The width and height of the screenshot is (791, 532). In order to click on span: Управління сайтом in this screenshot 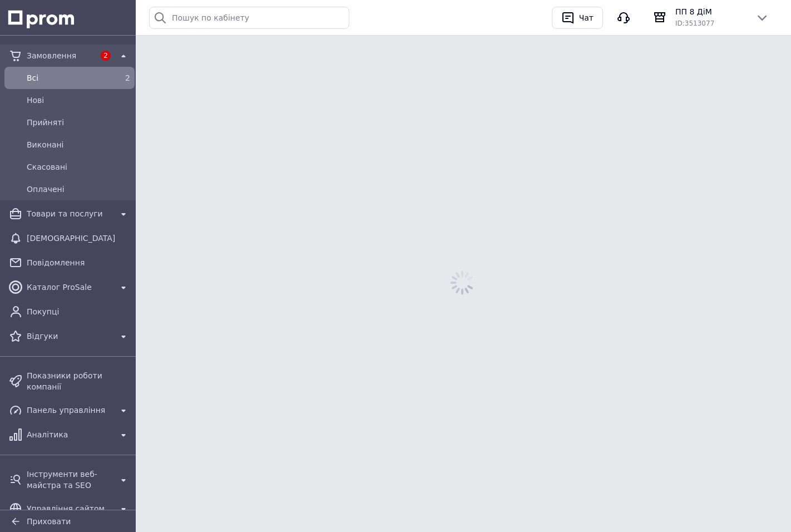, I will do `click(69, 508)`.